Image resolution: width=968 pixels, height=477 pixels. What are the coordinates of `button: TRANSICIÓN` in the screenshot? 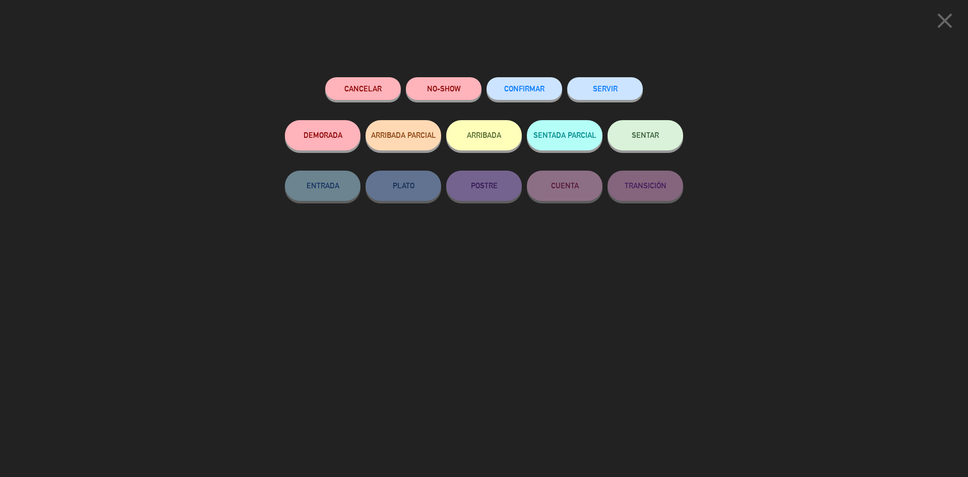 It's located at (646, 186).